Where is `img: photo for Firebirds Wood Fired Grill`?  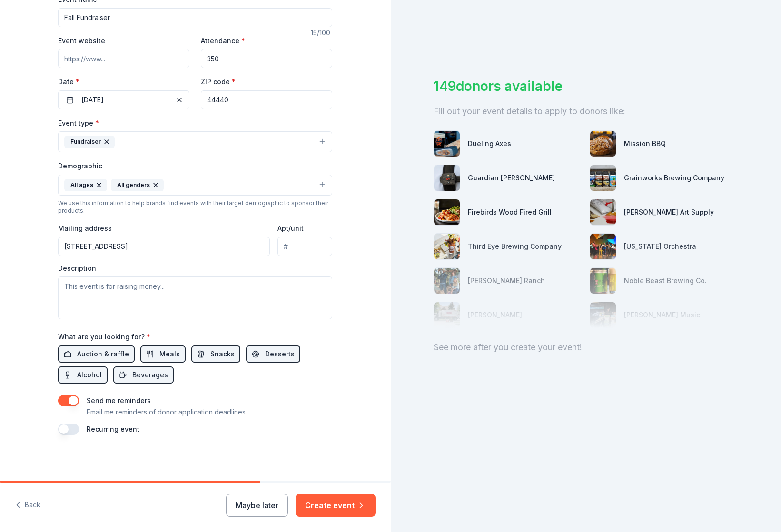
img: photo for Firebirds Wood Fired Grill is located at coordinates (447, 212).